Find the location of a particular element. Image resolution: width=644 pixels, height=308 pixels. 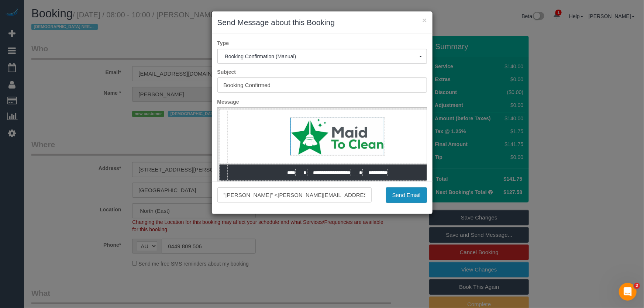

label: Type is located at coordinates (322, 43).